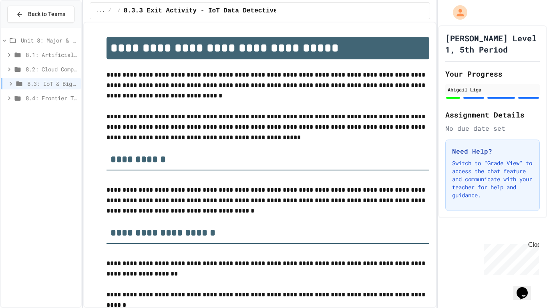 The height and width of the screenshot is (308, 547). Describe the element at coordinates (493, 89) in the screenshot. I see `div: Abigail Liga` at that location.